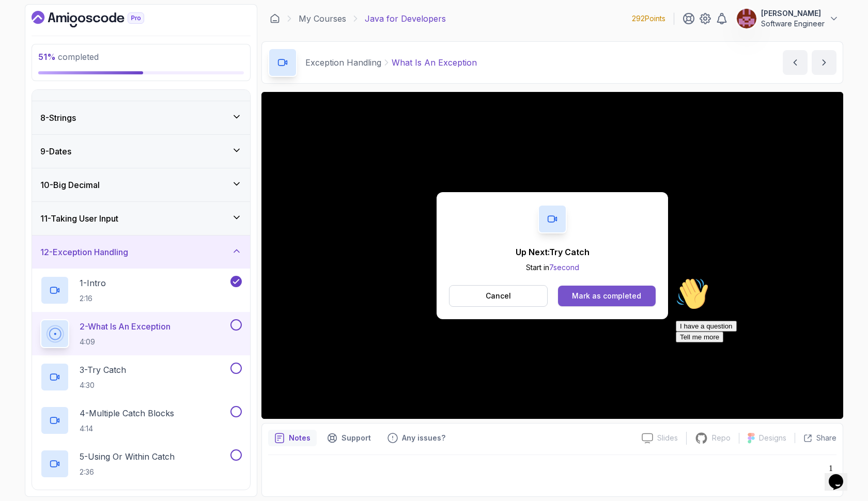  I want to click on span: 1, so click(6, 8).